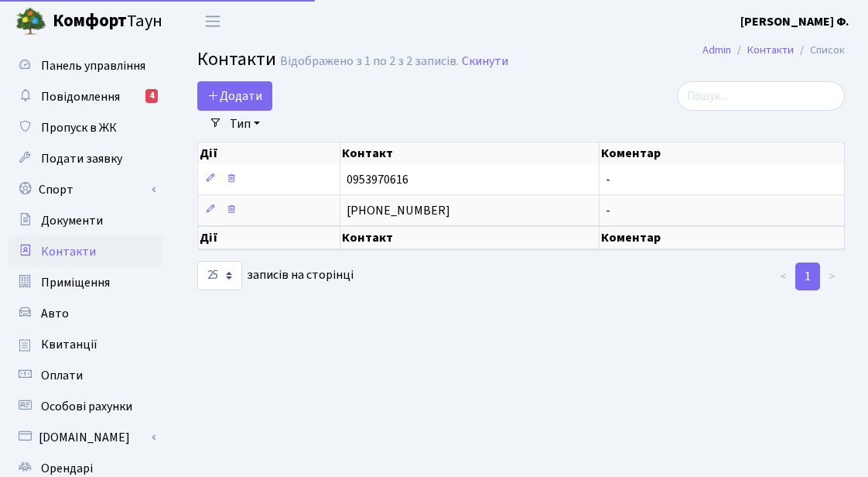 The height and width of the screenshot is (477, 868). Describe the element at coordinates (31, 22) in the screenshot. I see `img: logo.png` at that location.